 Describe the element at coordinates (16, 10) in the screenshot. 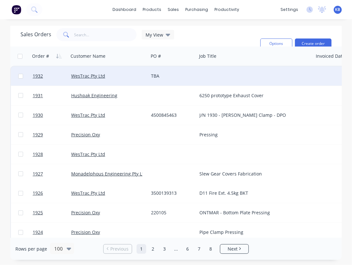

I see `img: Factory` at that location.